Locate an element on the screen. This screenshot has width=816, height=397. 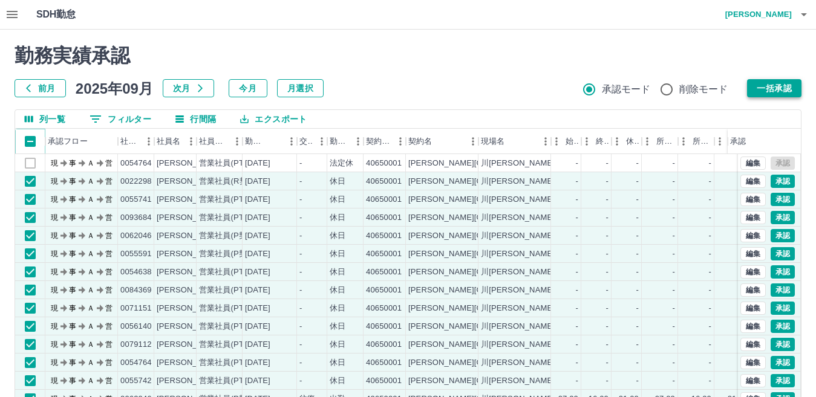
div: 社員区分 is located at coordinates (213, 141).